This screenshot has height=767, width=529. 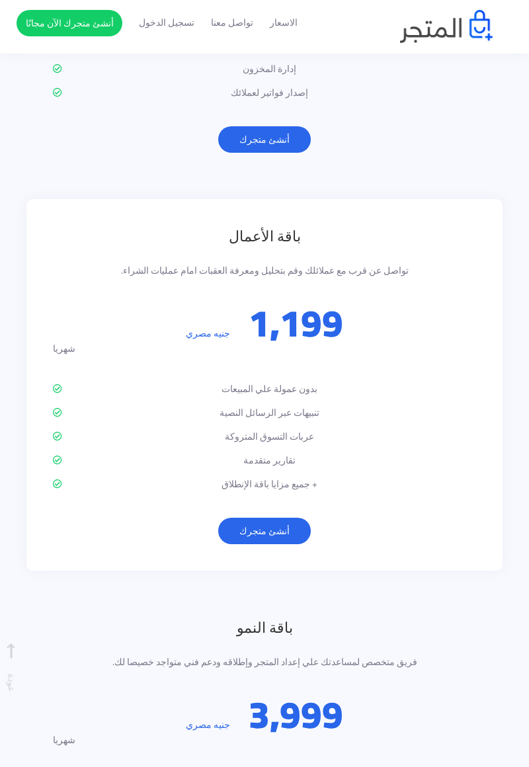 I want to click on img: logo, so click(x=446, y=26).